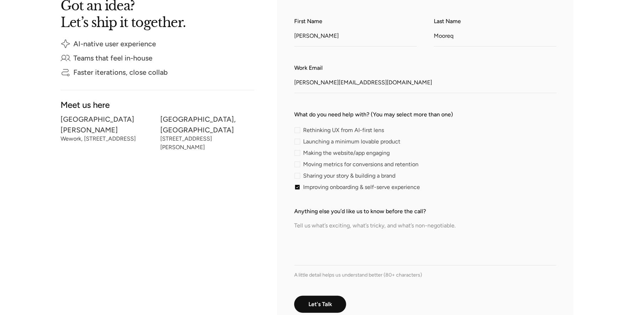 This screenshot has width=634, height=315. Describe the element at coordinates (362, 187) in the screenshot. I see `span: Improving onboarding & self-serve experience` at that location.